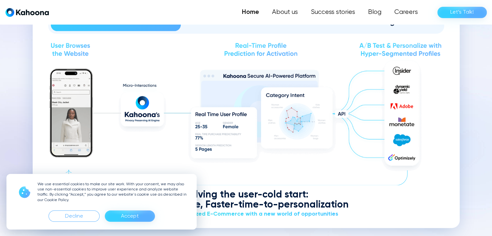 Image resolution: width=492 pixels, height=236 pixels. Describe the element at coordinates (250, 12) in the screenshot. I see `a: Home` at that location.